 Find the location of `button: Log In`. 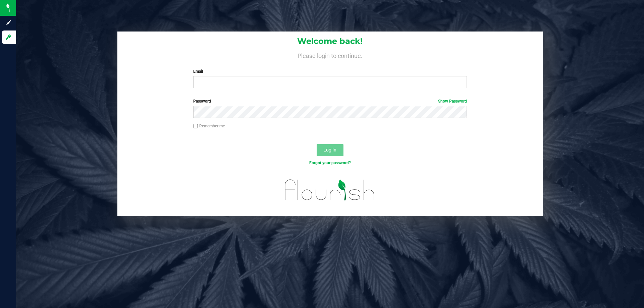

button: Log In is located at coordinates (330, 151).